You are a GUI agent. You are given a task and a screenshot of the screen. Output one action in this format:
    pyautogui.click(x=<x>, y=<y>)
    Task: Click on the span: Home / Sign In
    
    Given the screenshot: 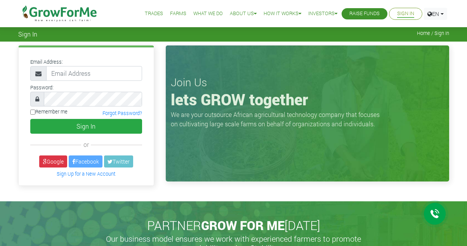 What is the action you would take?
    pyautogui.click(x=433, y=33)
    